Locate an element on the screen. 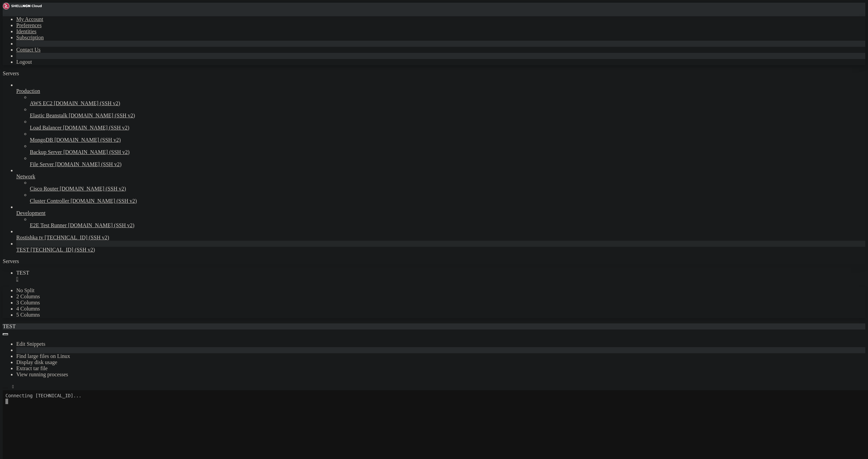 The height and width of the screenshot is (459, 868). span: E2E Test Runner is located at coordinates (48, 225).